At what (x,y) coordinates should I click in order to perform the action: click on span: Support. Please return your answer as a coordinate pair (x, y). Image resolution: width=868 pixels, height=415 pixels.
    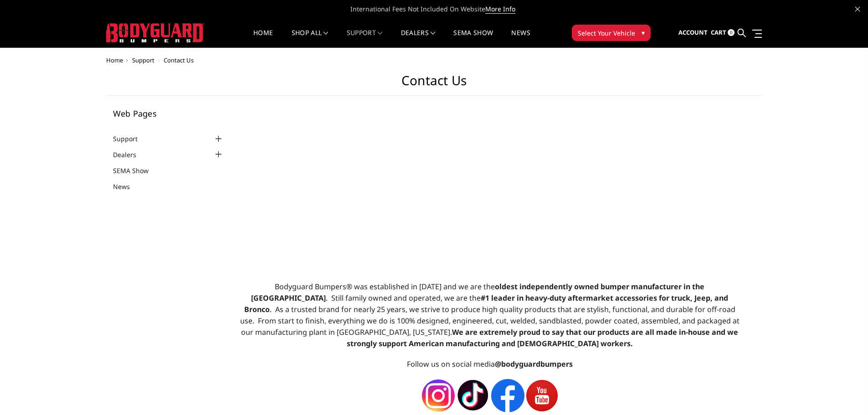
    Looking at the image, I should click on (143, 60).